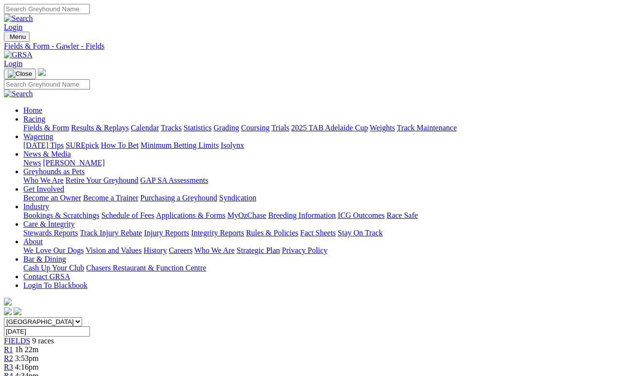  I want to click on a: Track Maintenance, so click(427, 127).